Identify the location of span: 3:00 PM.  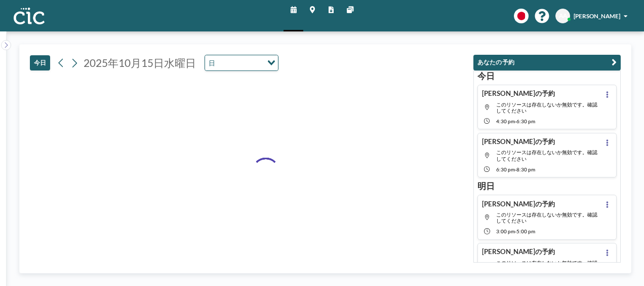
(505, 231).